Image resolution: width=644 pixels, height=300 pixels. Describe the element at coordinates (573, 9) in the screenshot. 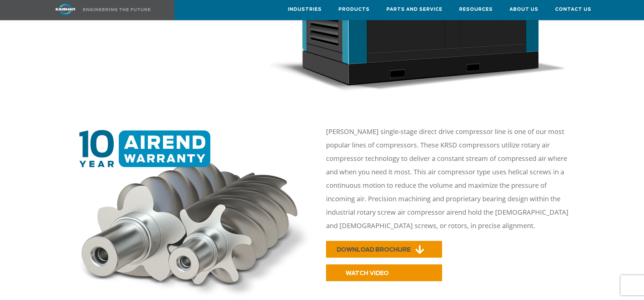

I see `a: Contact Us` at that location.